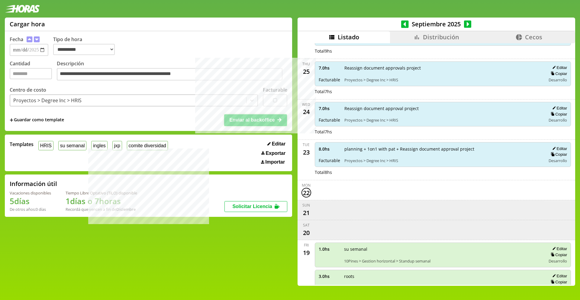  Describe the element at coordinates (307, 225) in the screenshot. I see `div: Sat` at that location.